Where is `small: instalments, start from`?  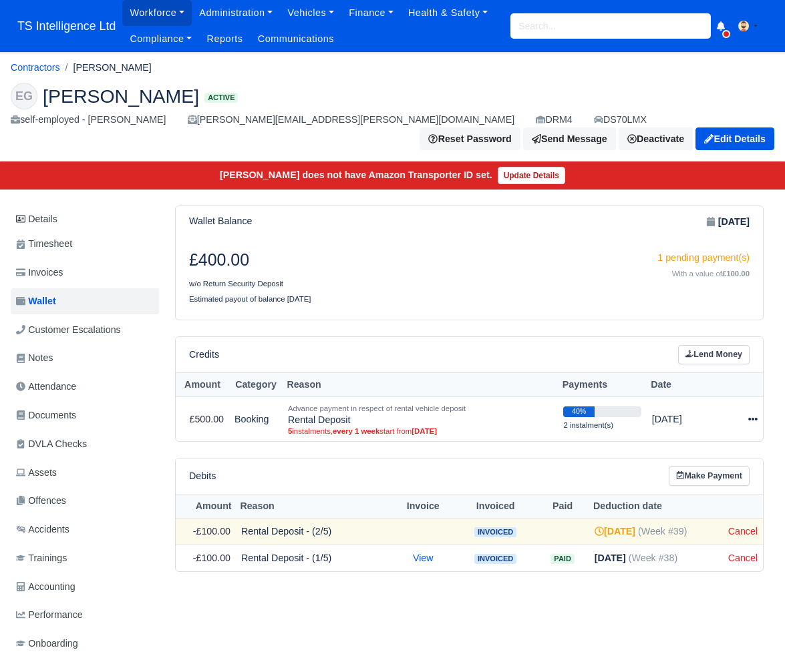
small: instalments, start from is located at coordinates (420, 431).